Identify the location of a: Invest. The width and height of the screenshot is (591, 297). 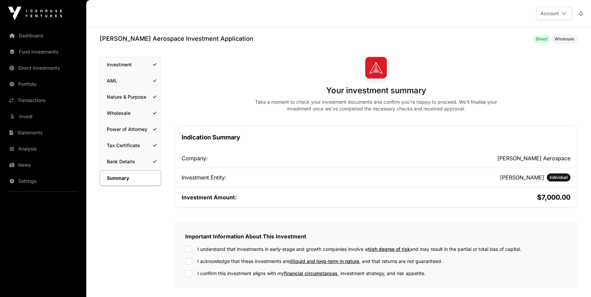
(43, 117).